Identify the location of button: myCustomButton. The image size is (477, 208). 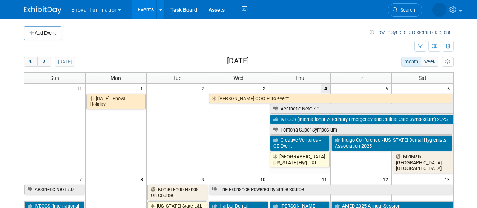
(447, 62).